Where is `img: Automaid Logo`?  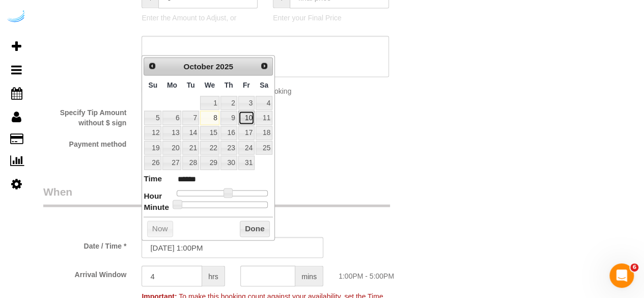
img: Automaid Logo is located at coordinates (16, 18).